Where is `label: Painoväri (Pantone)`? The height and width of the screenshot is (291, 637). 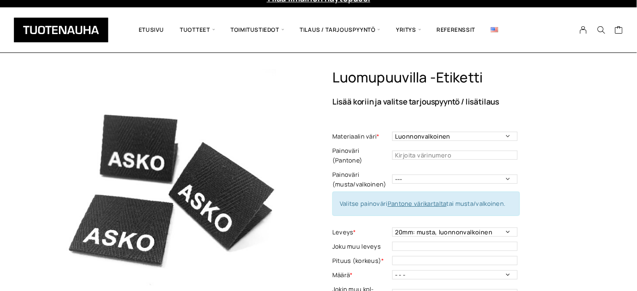
label: Painoväri (Pantone) is located at coordinates (361, 156).